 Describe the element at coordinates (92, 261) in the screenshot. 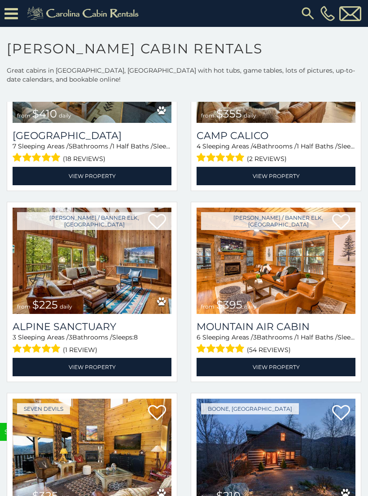

I see `img: Alpine Sanctuary` at that location.